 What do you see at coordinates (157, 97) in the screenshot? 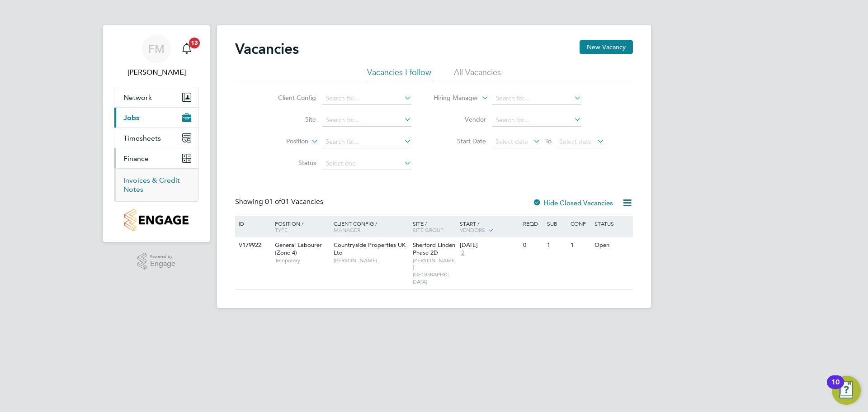
I see `button: Network` at bounding box center [157, 97].